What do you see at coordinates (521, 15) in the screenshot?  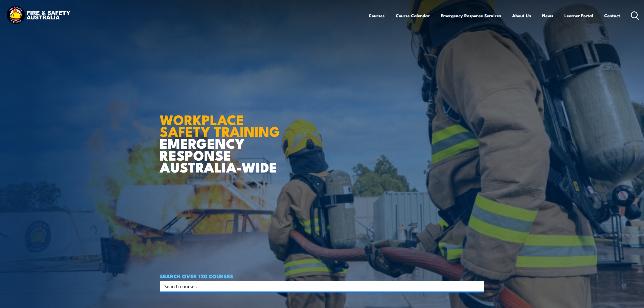 I see `a: About Us` at bounding box center [521, 15].